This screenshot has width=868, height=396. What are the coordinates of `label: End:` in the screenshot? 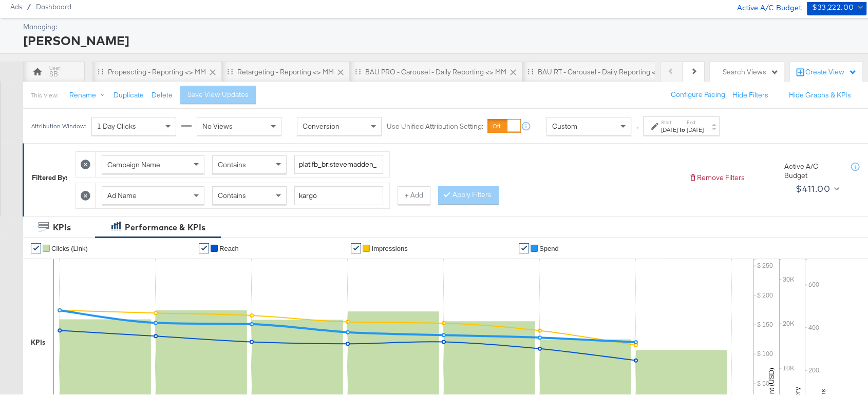 It's located at (695, 120).